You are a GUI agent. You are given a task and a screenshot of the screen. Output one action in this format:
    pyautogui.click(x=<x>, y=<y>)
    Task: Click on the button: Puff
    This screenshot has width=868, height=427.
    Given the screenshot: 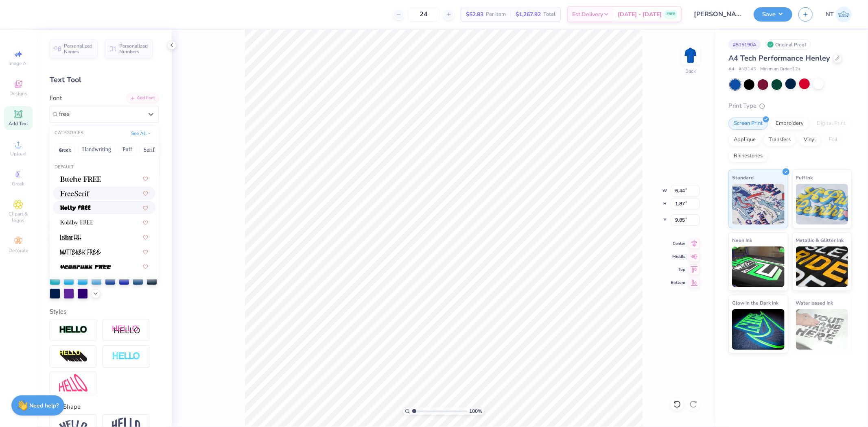 What is the action you would take?
    pyautogui.click(x=128, y=150)
    